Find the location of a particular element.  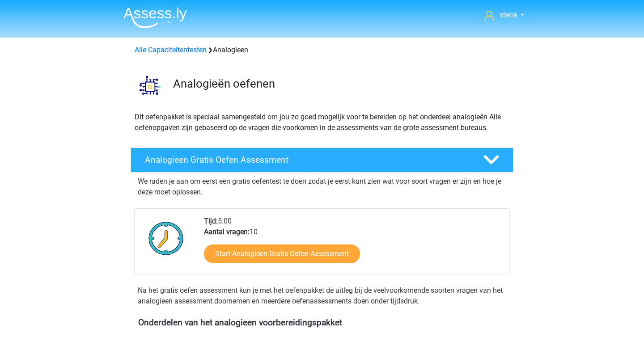

img: analogieen is located at coordinates (150, 85).